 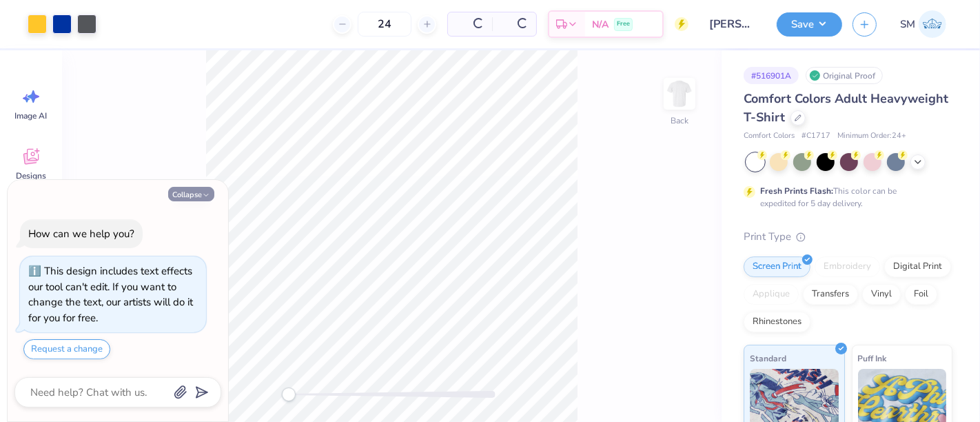 What do you see at coordinates (932, 24) in the screenshot?
I see `img: Shruthi Mohan` at bounding box center [932, 24].